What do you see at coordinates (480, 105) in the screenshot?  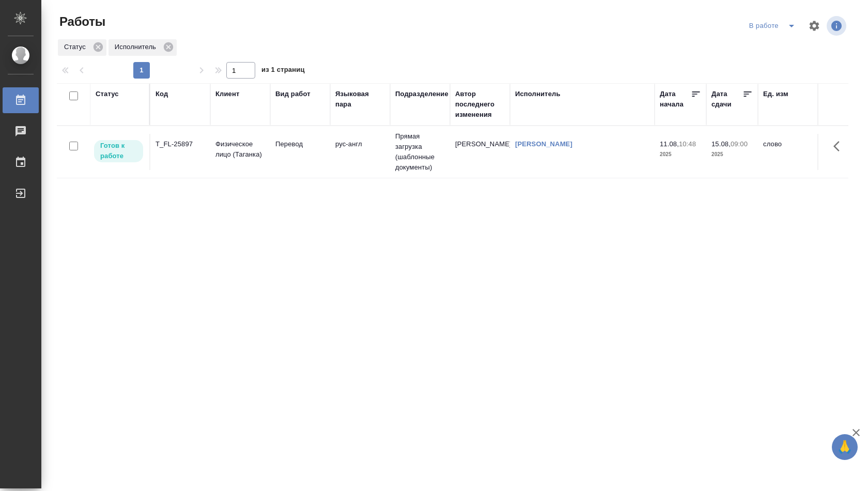 I see `div: Автор последнего изменения` at bounding box center [480, 105].